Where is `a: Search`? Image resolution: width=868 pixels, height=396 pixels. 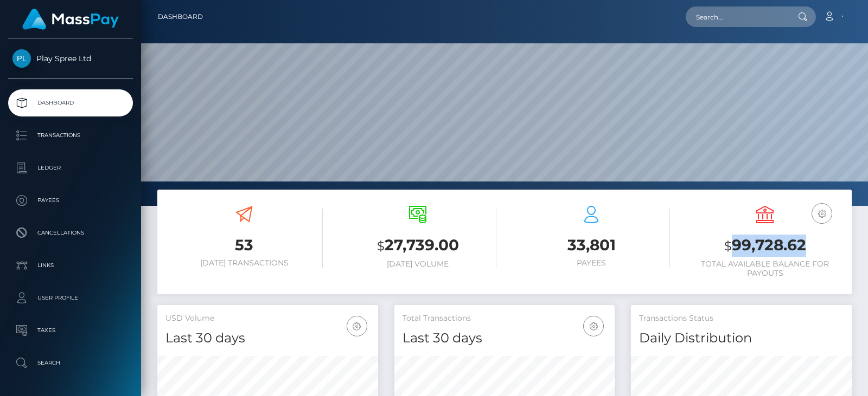 a: Search is located at coordinates (70, 363).